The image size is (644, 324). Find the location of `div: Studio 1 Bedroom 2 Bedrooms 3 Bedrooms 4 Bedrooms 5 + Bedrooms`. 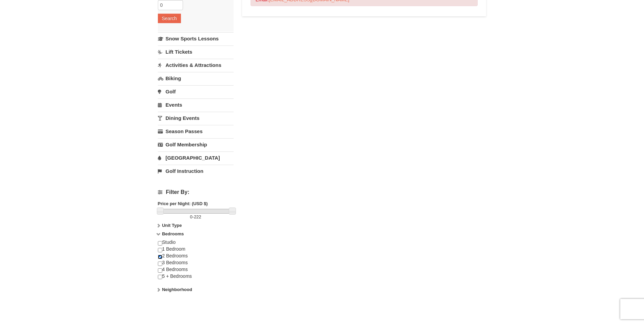

div: Studio 1 Bedroom 2 Bedrooms 3 Bedrooms 4 Bedrooms 5 + Bedrooms is located at coordinates (196, 263).